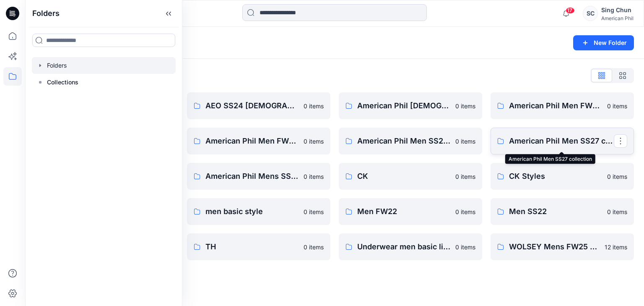  What do you see at coordinates (562, 176) in the screenshot?
I see `a: CK Styles0 items` at bounding box center [562, 176].